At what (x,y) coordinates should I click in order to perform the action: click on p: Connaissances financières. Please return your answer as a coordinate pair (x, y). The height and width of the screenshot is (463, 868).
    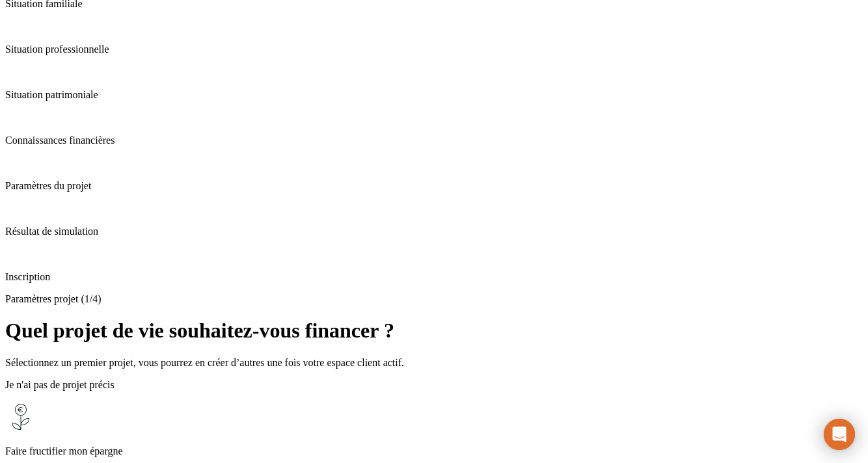
    Looking at the image, I should click on (434, 140).